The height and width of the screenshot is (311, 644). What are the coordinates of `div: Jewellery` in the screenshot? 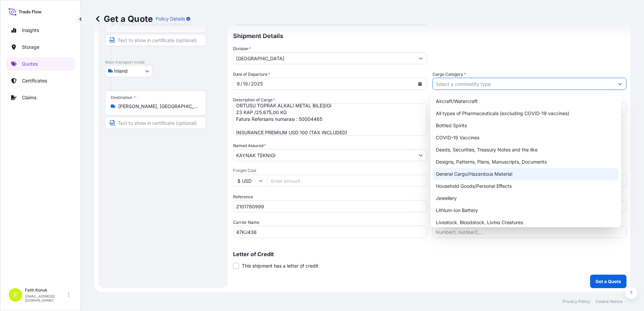 It's located at (526, 198).